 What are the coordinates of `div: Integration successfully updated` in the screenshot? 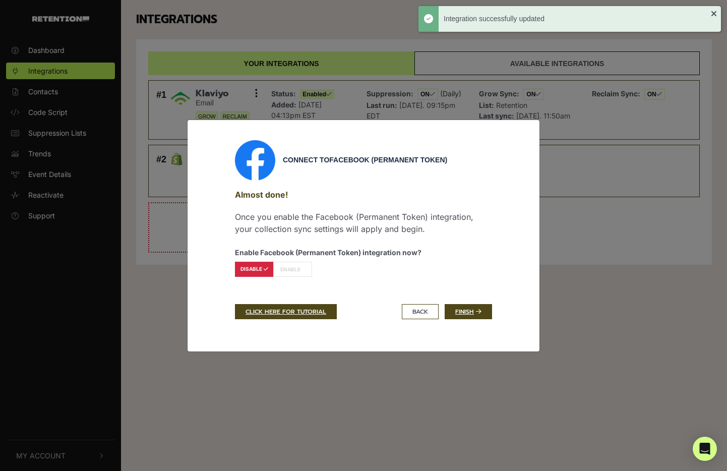 It's located at (578, 19).